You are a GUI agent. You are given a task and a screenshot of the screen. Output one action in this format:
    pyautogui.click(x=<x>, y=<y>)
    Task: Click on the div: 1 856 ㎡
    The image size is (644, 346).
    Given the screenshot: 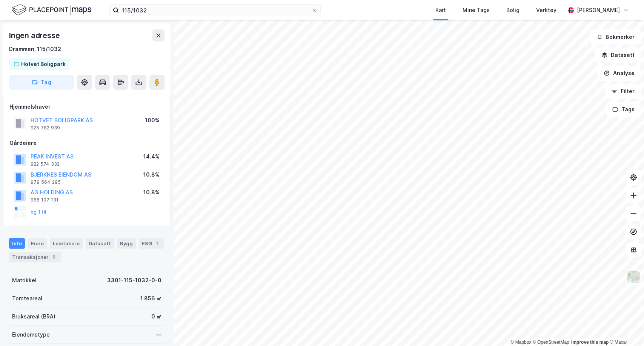 What is the action you would take?
    pyautogui.click(x=151, y=298)
    